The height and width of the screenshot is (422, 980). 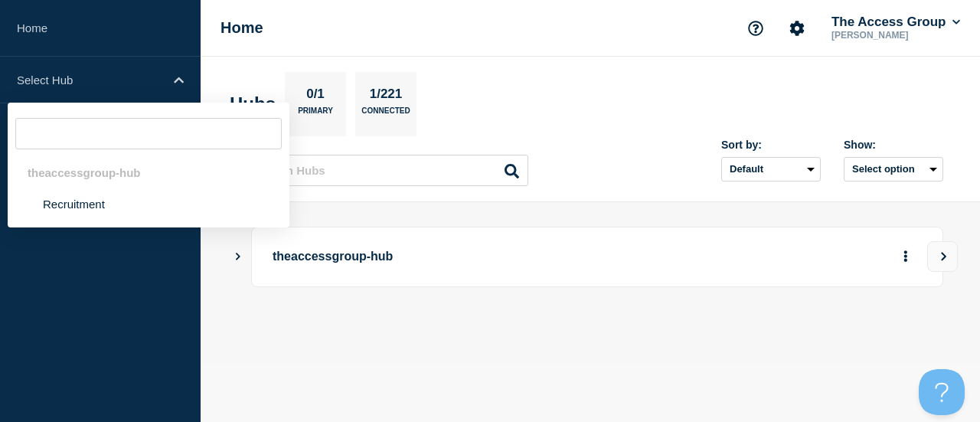 I want to click on p: Select Hub, so click(x=91, y=79).